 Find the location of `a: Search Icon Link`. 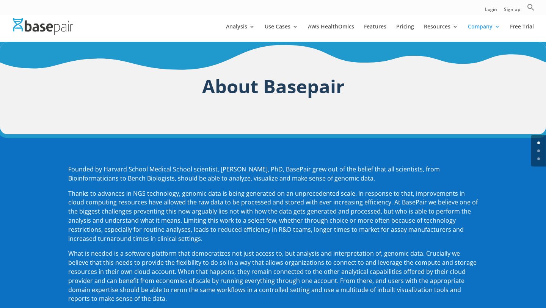

a: Search Icon Link is located at coordinates (531, 9).